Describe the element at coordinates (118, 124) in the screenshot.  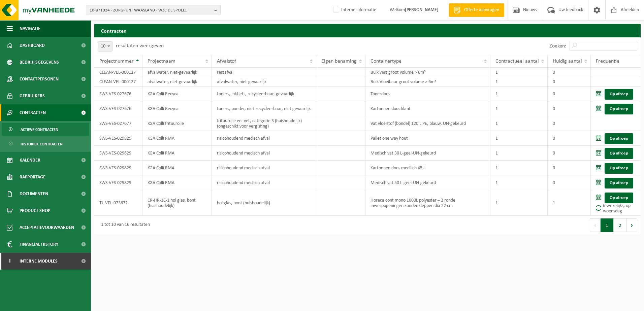
I see `td: SWS-VES-027677` at that location.